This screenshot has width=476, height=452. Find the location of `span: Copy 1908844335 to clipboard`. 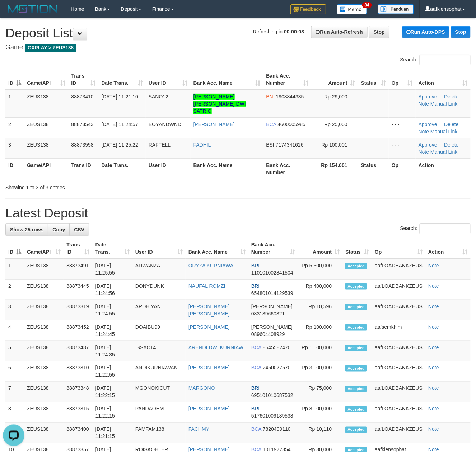

span: Copy 1908844335 to clipboard is located at coordinates (290, 96).